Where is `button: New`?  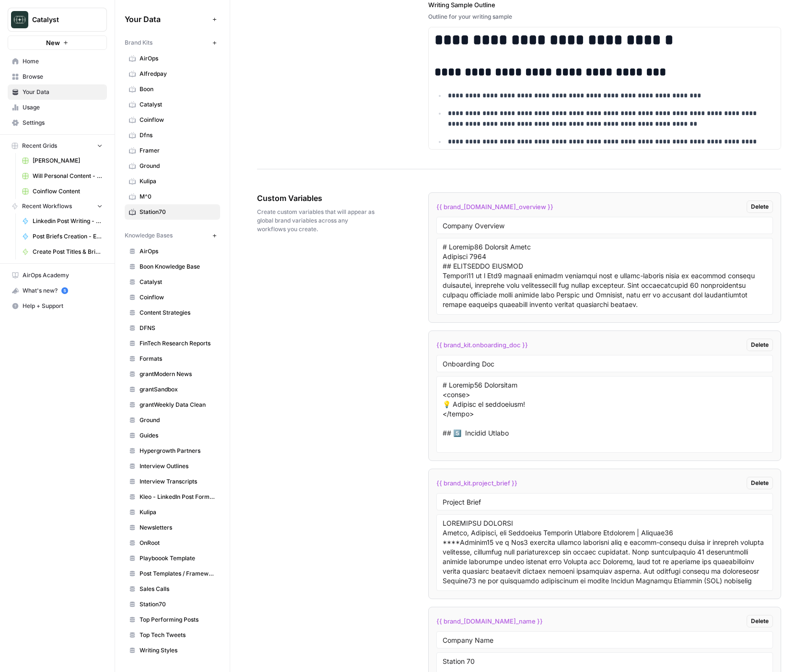 button: New is located at coordinates (57, 43).